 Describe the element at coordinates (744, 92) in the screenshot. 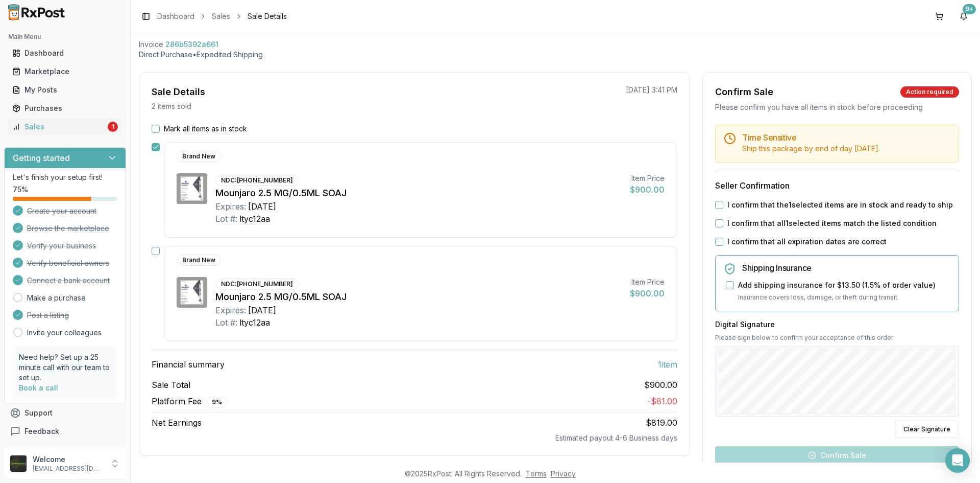

I see `div: Confirm Sale` at that location.